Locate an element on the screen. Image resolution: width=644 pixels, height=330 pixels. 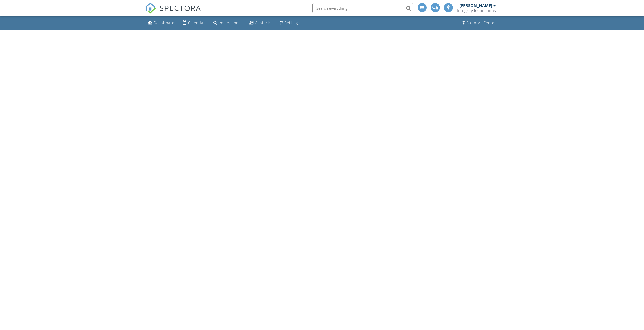
a: Contacts is located at coordinates (260, 23).